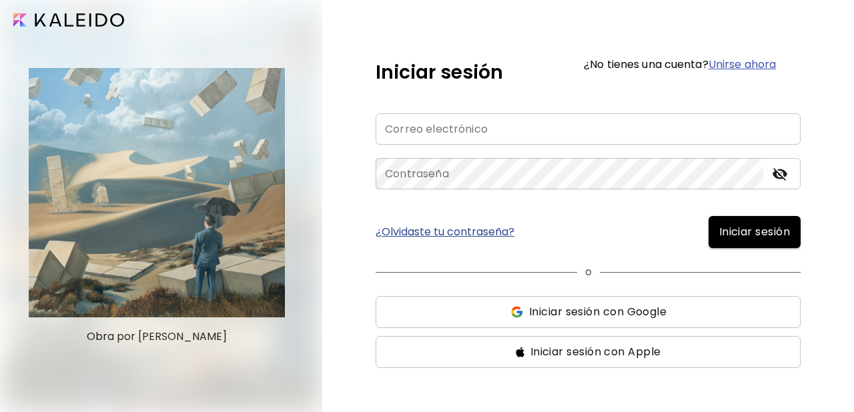  What do you see at coordinates (754, 232) in the screenshot?
I see `button: Iniciar sesión` at bounding box center [754, 232].